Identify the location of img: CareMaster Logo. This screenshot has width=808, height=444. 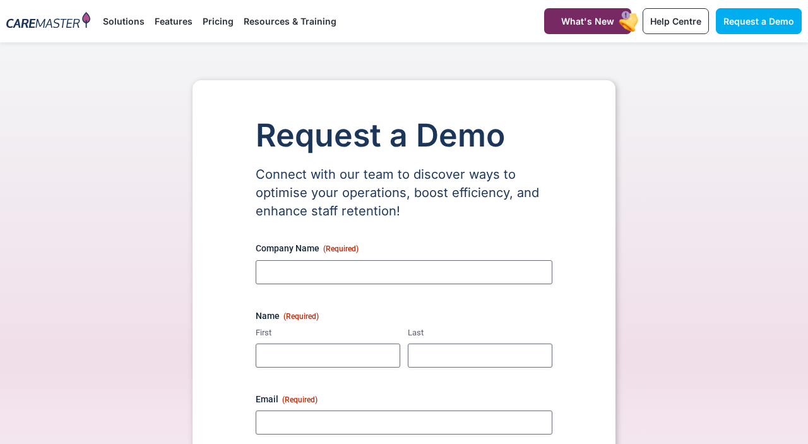
(48, 21).